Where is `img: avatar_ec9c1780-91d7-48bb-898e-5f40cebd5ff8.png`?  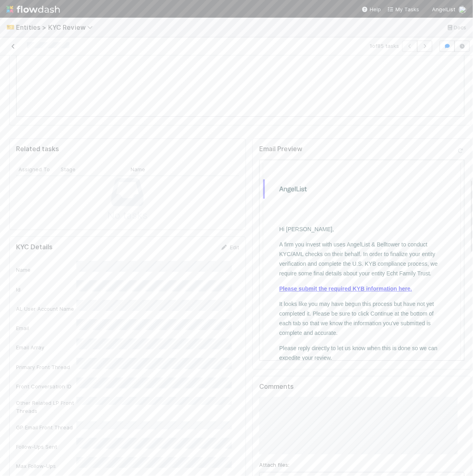 img: avatar_ec9c1780-91d7-48bb-898e-5f40cebd5ff8.png is located at coordinates (463, 10).